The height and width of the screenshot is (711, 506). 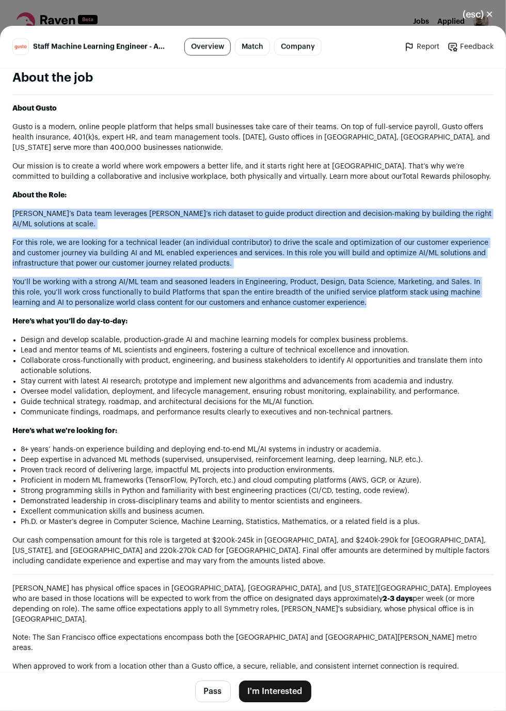 What do you see at coordinates (257, 412) in the screenshot?
I see `li: Communicate findings, roadmaps, and performance results clearly to executives and non-technical p...` at bounding box center [257, 412].